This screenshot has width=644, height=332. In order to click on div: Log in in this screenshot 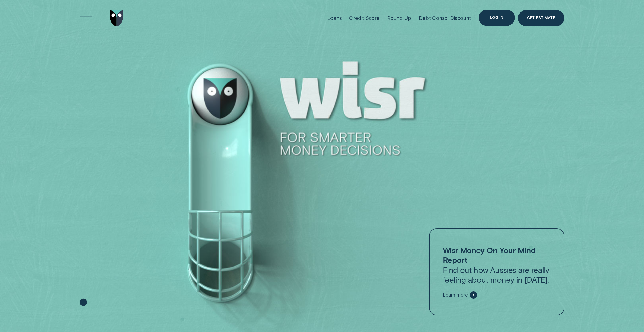, I will do `click(497, 18)`.